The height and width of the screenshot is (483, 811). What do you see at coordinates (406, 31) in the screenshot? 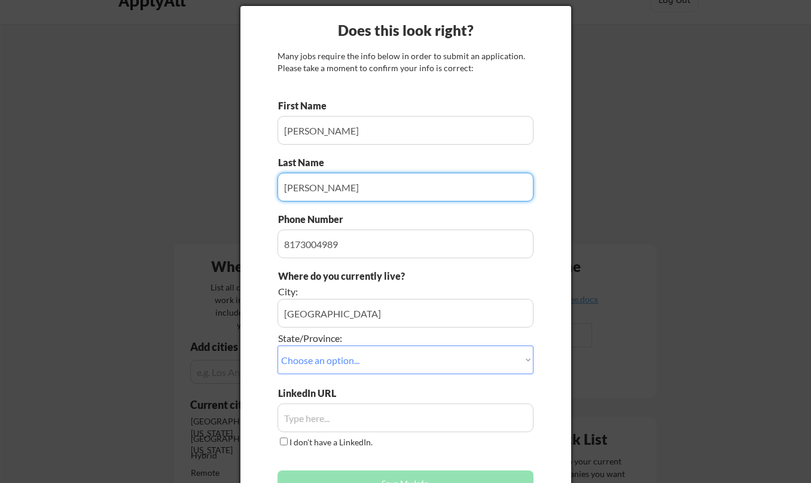
I see `div: Does this look right?` at bounding box center [406, 31].